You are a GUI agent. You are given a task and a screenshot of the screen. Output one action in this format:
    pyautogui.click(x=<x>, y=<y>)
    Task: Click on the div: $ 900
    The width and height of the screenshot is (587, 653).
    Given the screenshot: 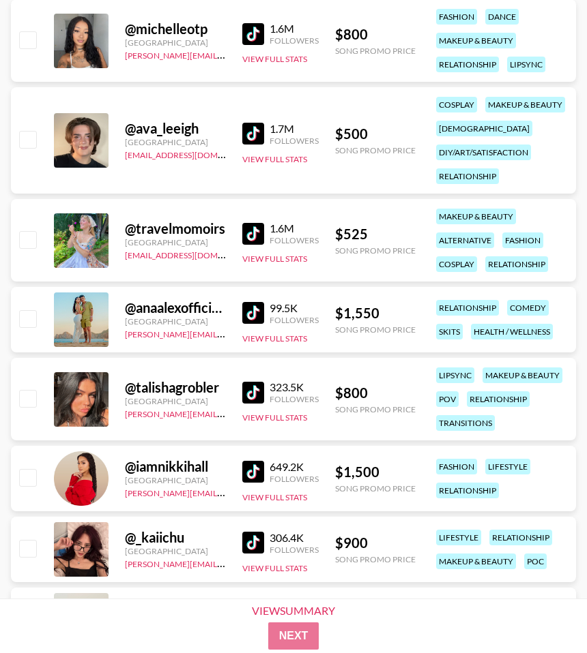 What is the action you would take?
    pyautogui.click(x=375, y=543)
    